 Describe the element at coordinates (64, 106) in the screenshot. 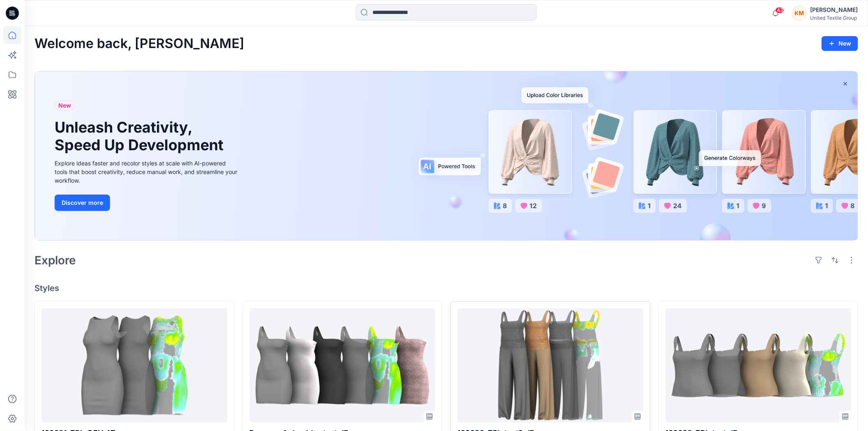

I see `span: New` at that location.